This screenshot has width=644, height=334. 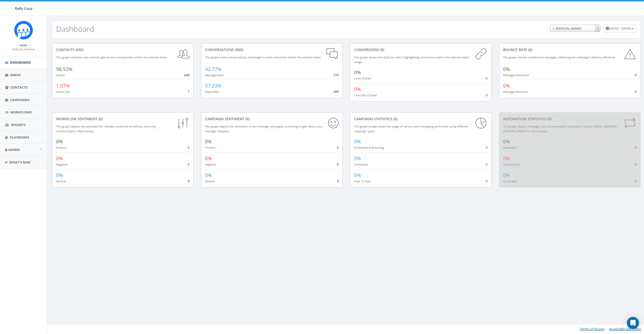 What do you see at coordinates (412, 60) in the screenshot?
I see `small: This graph shows link clicks by users, highlighting conversions within the selected dates range.` at bounding box center [412, 60].